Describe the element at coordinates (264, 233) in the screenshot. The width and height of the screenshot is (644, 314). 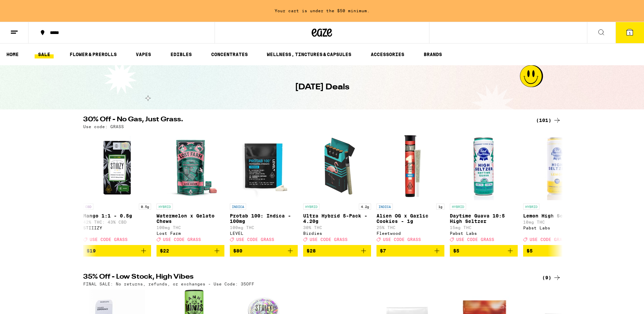
I see `div: LEVEL` at that location.